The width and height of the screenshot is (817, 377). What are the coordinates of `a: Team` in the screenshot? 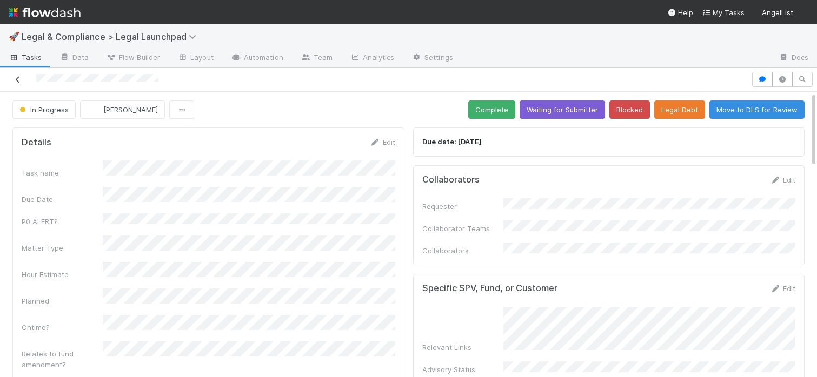 It's located at (316, 58).